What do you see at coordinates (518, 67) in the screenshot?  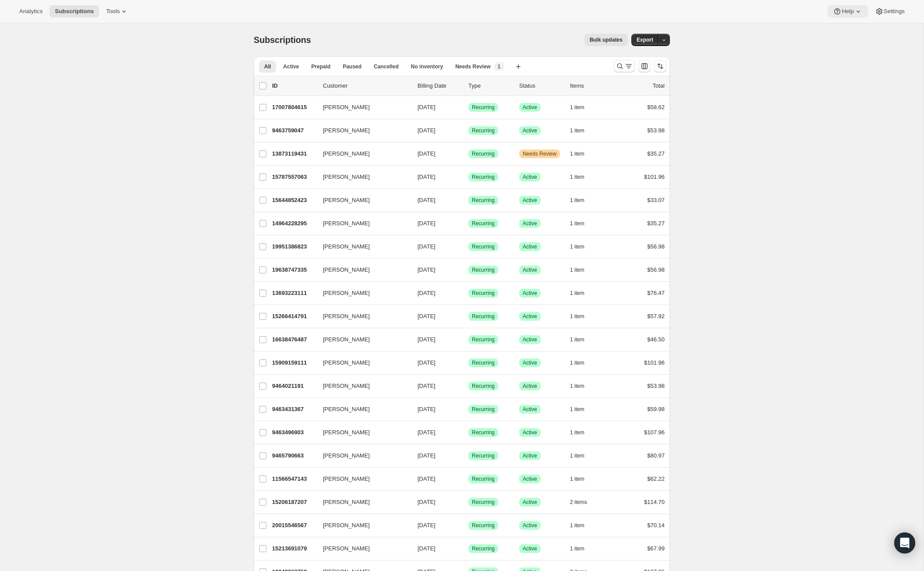 I see `button: Create new view` at bounding box center [518, 67].